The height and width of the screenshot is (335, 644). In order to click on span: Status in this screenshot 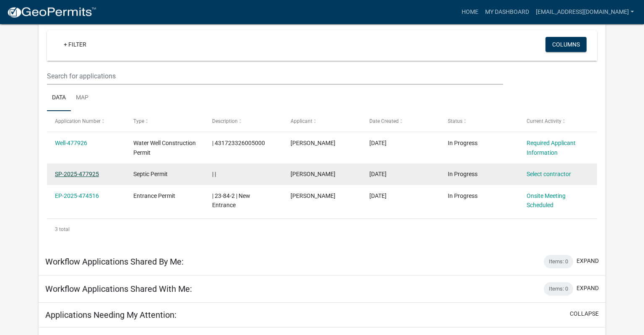, I will do `click(455, 121)`.